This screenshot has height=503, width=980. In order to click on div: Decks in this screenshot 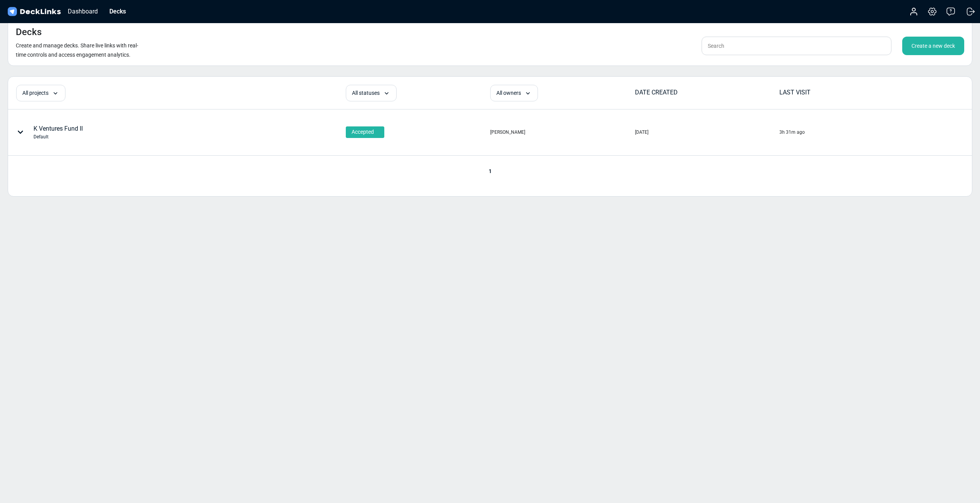, I will do `click(117, 11)`.